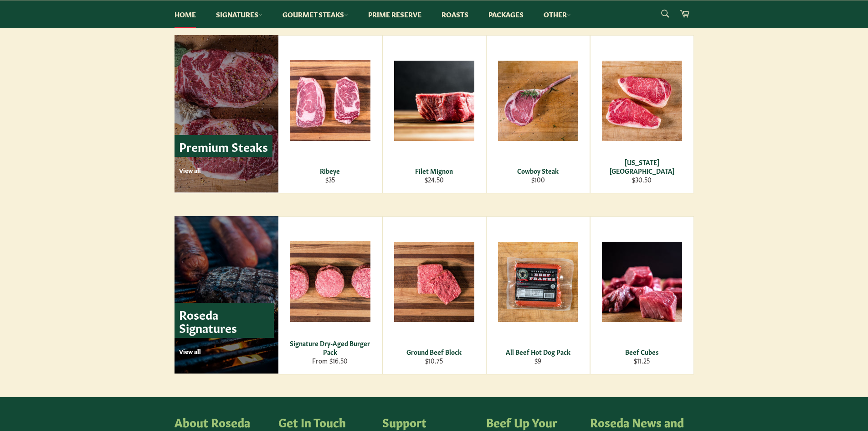 This screenshot has height=431, width=868. Describe the element at coordinates (434, 101) in the screenshot. I see `img: Filet Mignon` at that location.